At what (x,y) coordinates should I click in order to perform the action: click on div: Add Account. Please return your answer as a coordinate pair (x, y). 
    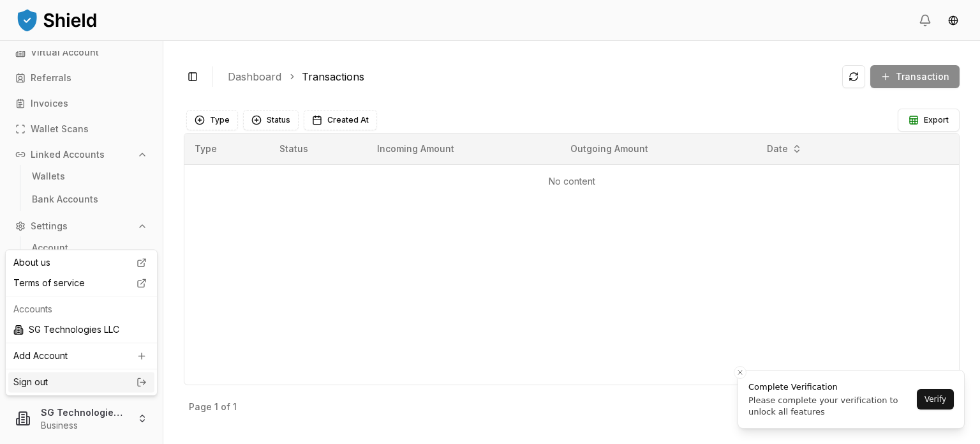
    Looking at the image, I should click on (81, 356).